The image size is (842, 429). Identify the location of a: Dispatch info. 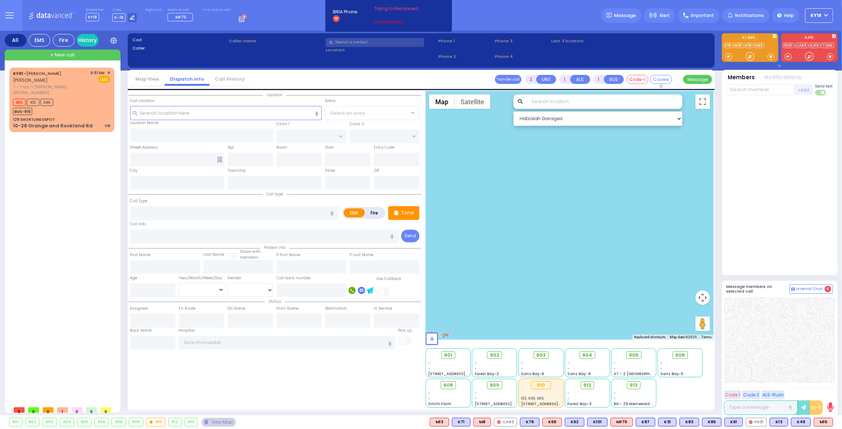
(187, 79).